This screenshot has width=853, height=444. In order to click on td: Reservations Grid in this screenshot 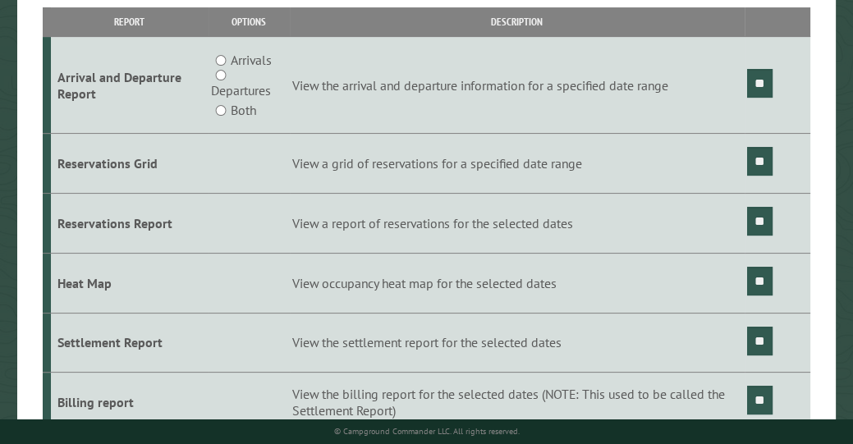, I will do `click(130, 163)`.